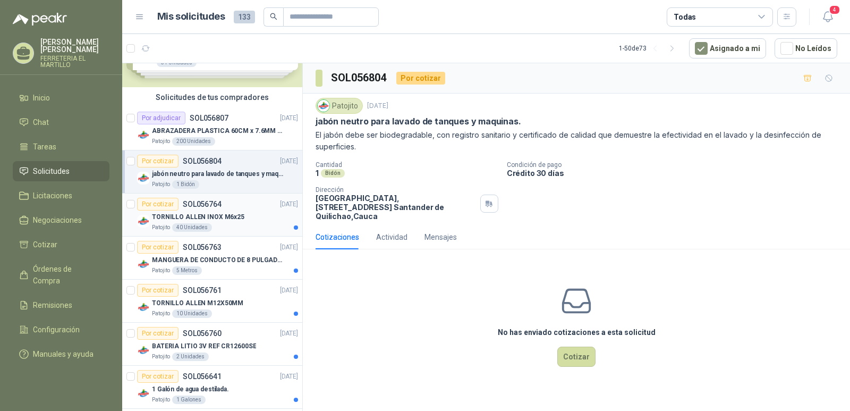 Image resolution: width=850 pixels, height=411 pixels. I want to click on p: SOL056641, so click(202, 376).